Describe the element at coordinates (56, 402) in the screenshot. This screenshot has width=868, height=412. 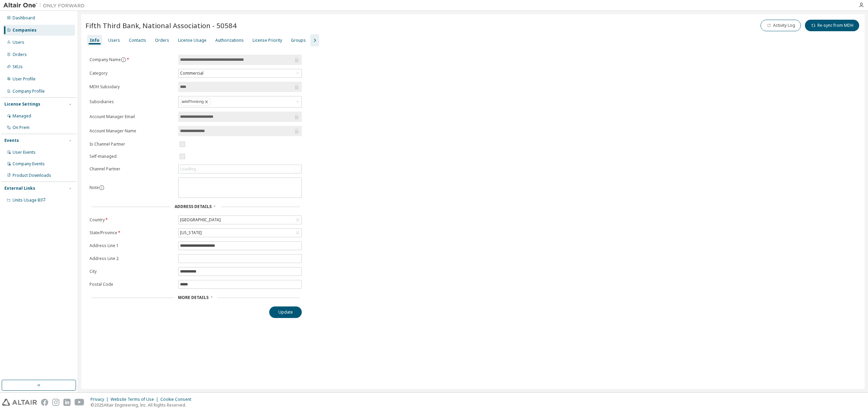
I see `img: instagram.svg` at that location.